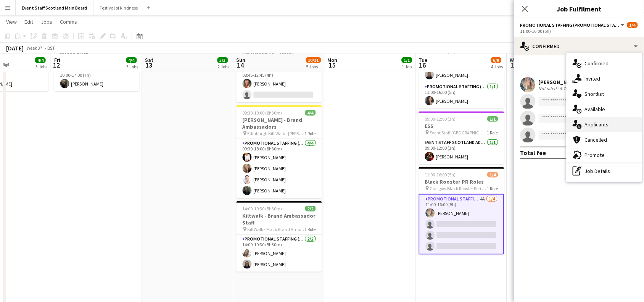  I want to click on span: Comms, so click(68, 22).